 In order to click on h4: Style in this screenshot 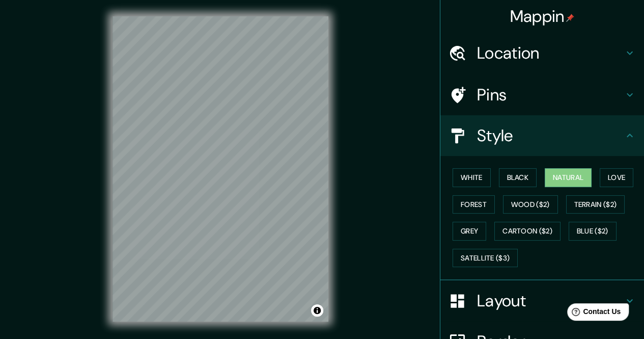, I will do `click(551, 135)`.